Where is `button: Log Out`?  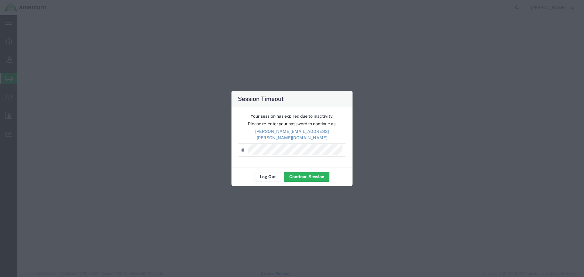 button: Log Out is located at coordinates (268, 177).